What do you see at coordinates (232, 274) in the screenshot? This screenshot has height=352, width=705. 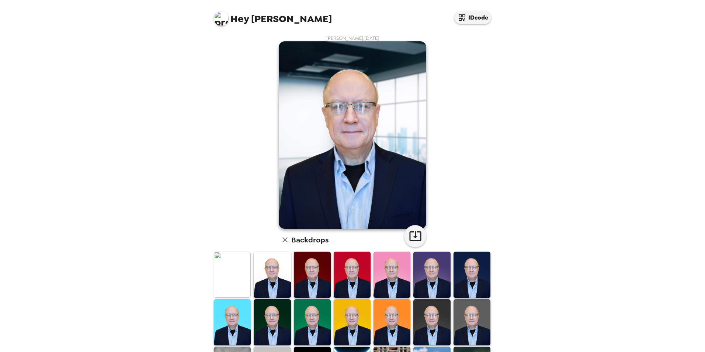 I see `img: Original` at bounding box center [232, 274].